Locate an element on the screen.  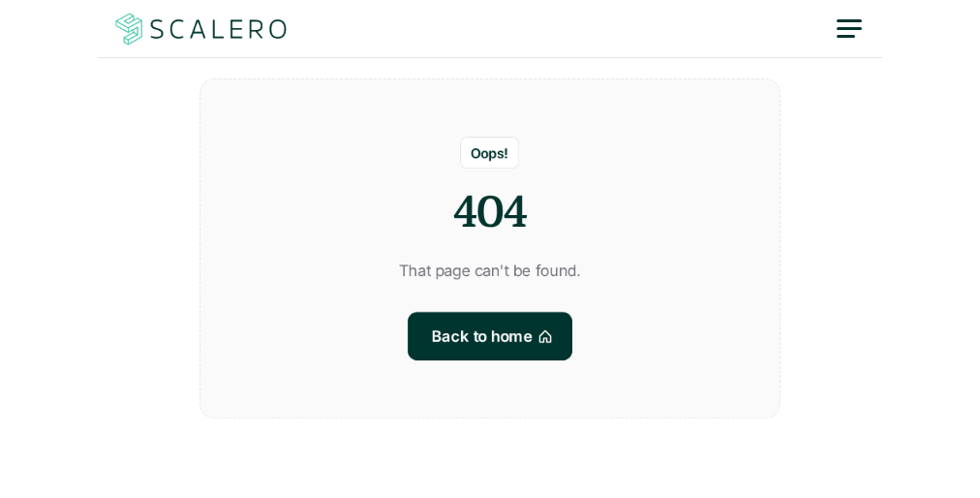
p: Oops! is located at coordinates (489, 152).